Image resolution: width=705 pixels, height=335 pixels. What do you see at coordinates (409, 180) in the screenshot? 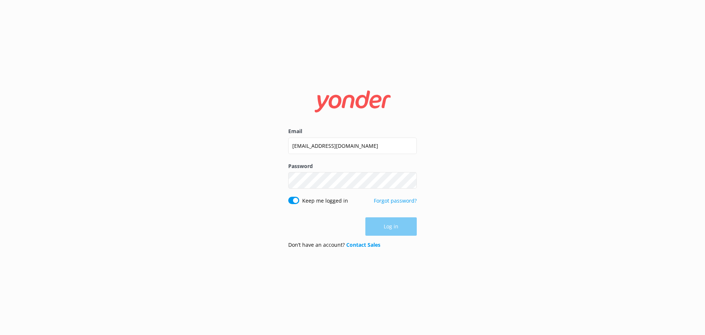
I see `button: Show password` at bounding box center [409, 180].